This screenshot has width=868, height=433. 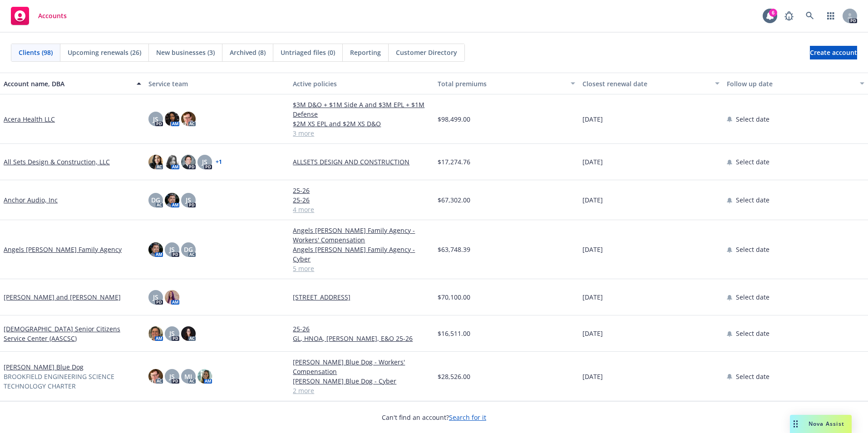 I want to click on button: Service team, so click(x=217, y=83).